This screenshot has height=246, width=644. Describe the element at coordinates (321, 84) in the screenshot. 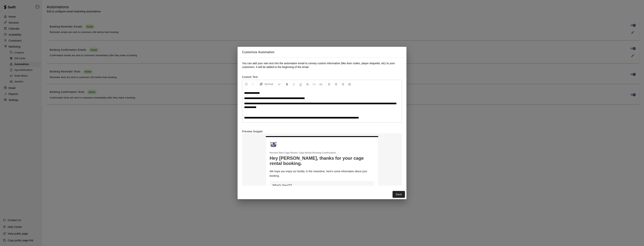

I see `button: Insert Link` at that location.